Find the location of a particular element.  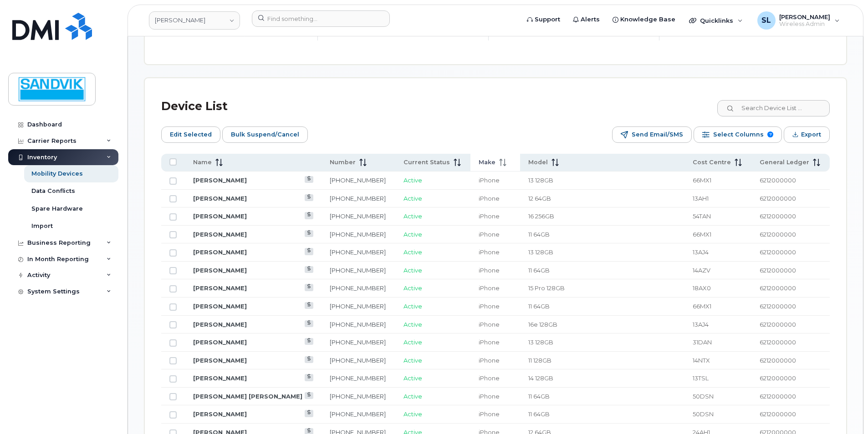

span: Model is located at coordinates (538, 162).